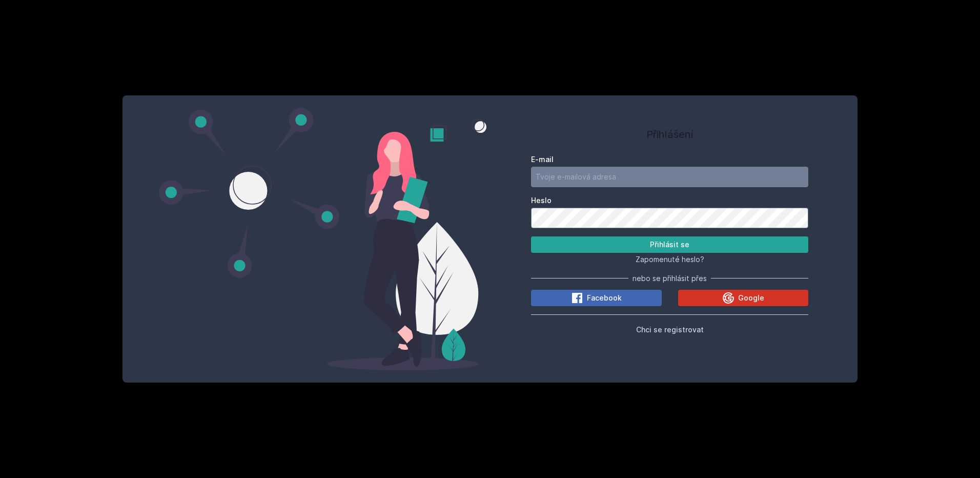  What do you see at coordinates (669, 244) in the screenshot?
I see `button: Přihlásit se` at bounding box center [669, 244].